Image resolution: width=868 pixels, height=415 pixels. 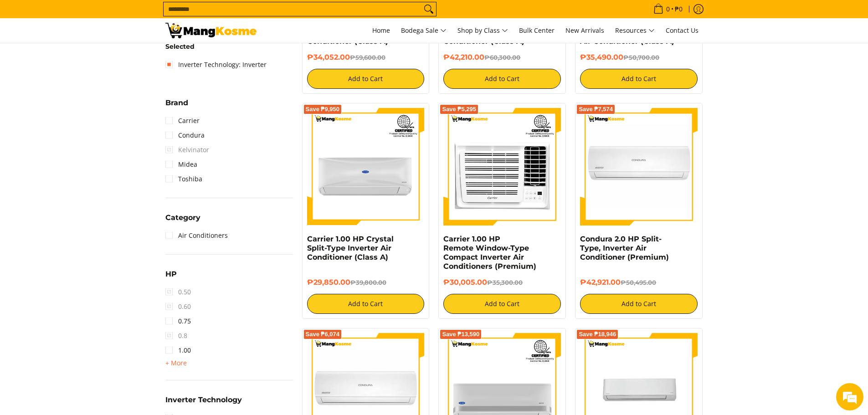 What do you see at coordinates (368, 57) in the screenshot?
I see `del: ₱59,600.00` at bounding box center [368, 57].